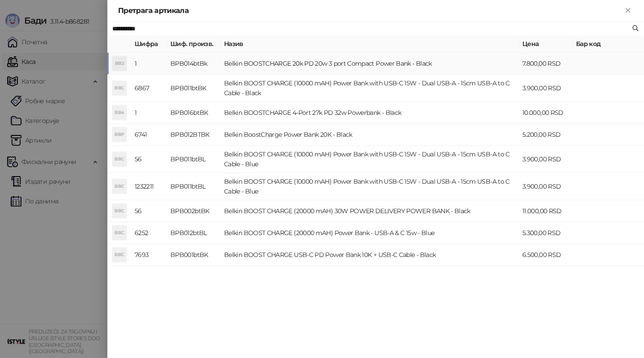 Image resolution: width=644 pixels, height=358 pixels. Describe the element at coordinates (370, 63) in the screenshot. I see `td: Belkin BOOSTCHARGE 20k PD 20w 3 port Compact Power Bank - Black` at that location.